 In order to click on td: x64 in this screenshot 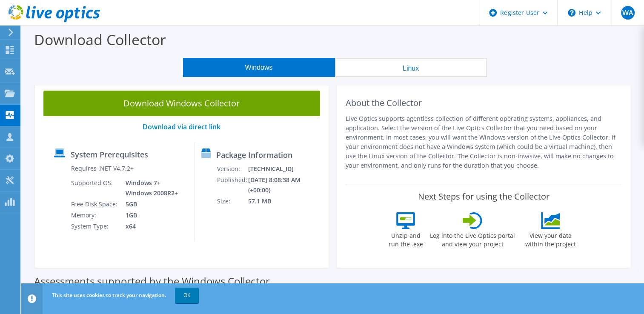, I will do `click(149, 226)`.